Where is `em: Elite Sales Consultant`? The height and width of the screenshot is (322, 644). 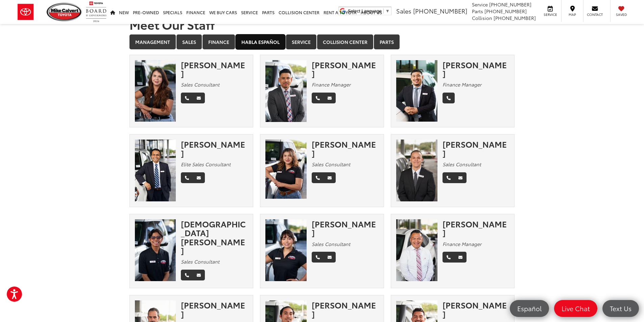 em: Elite Sales Consultant is located at coordinates (206, 164).